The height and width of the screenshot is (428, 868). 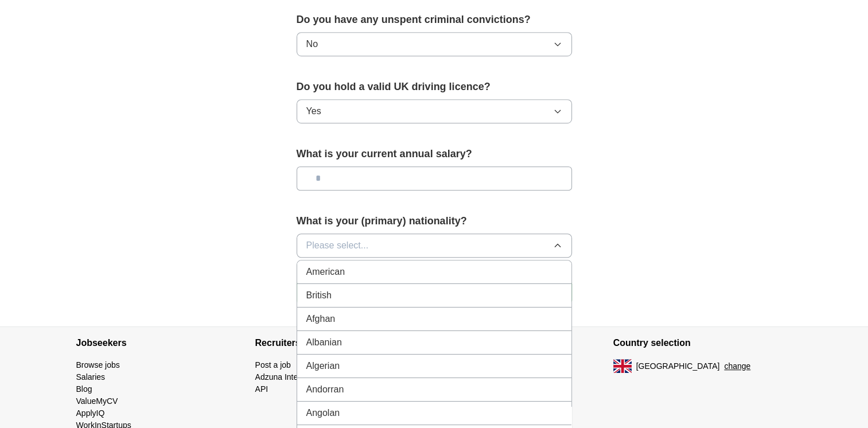 I want to click on a: API, so click(x=262, y=389).